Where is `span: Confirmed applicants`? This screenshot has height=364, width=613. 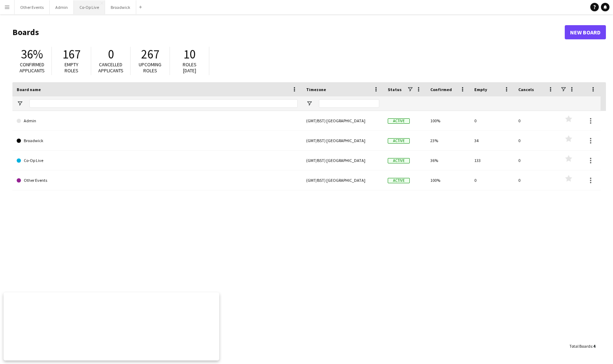
span: Confirmed applicants is located at coordinates (32, 67).